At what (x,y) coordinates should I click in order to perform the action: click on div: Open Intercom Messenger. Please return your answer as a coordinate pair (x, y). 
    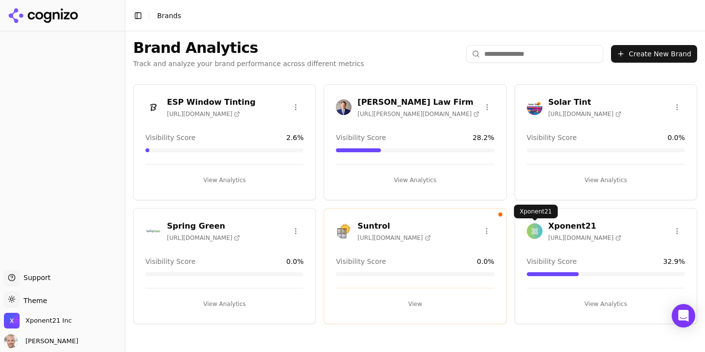
    Looking at the image, I should click on (683, 316).